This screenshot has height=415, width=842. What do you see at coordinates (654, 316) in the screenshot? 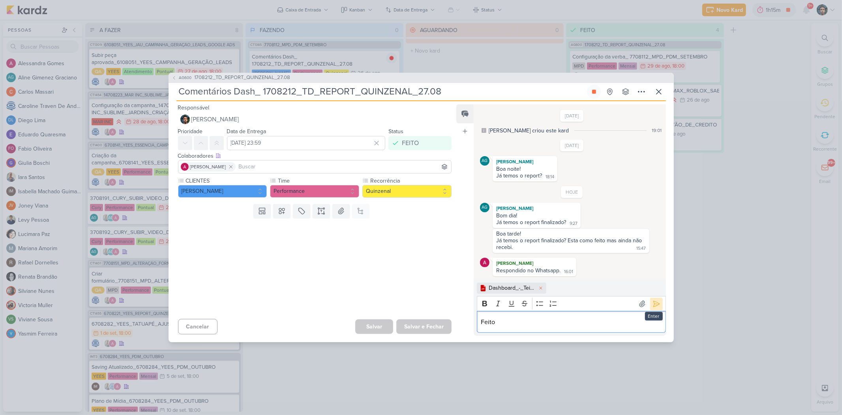
I see `div: Enter` at bounding box center [654, 316].